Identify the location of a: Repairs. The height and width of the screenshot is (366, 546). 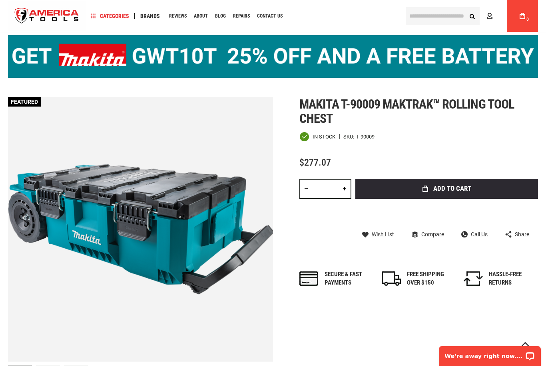
(241, 16).